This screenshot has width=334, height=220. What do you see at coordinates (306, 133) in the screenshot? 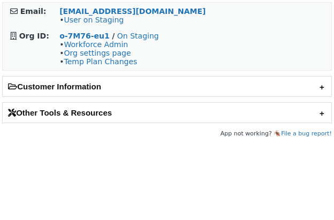
I see `a: File a bug report!` at bounding box center [306, 133].